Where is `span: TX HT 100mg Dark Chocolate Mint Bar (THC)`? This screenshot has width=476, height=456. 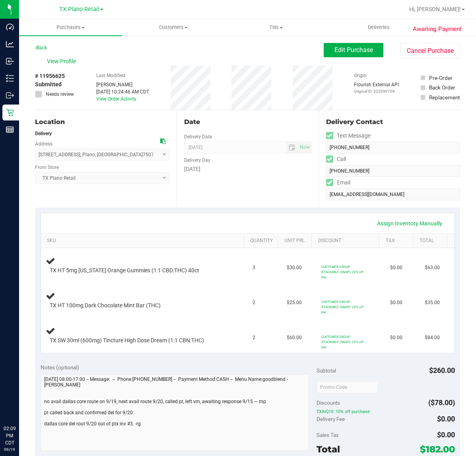
span: TX HT 100mg Dark Chocolate Mint Bar (THC) is located at coordinates (105, 305).